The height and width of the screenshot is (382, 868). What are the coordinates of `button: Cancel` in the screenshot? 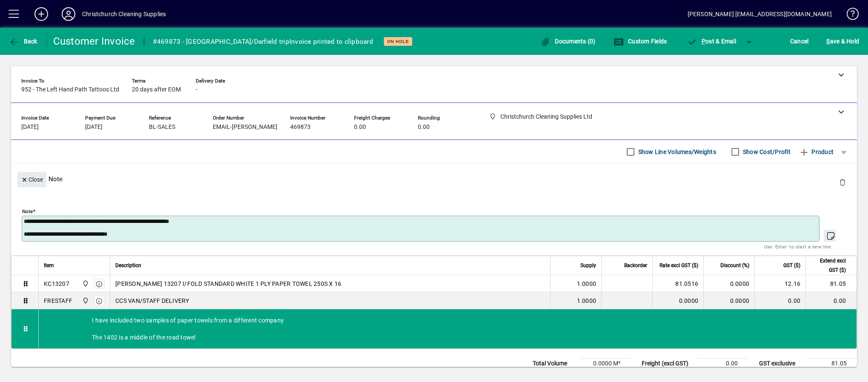 It's located at (799, 41).